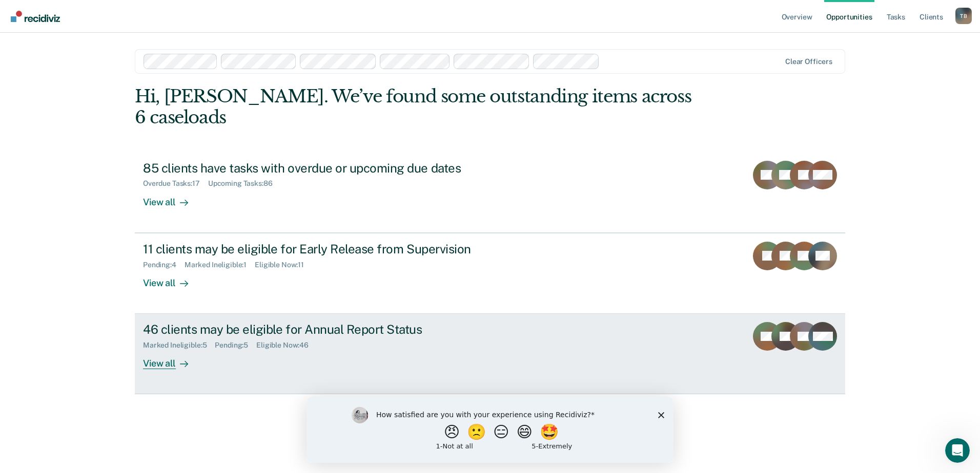  Describe the element at coordinates (284, 265) in the screenshot. I see `div: Eligible Now : 11` at that location.